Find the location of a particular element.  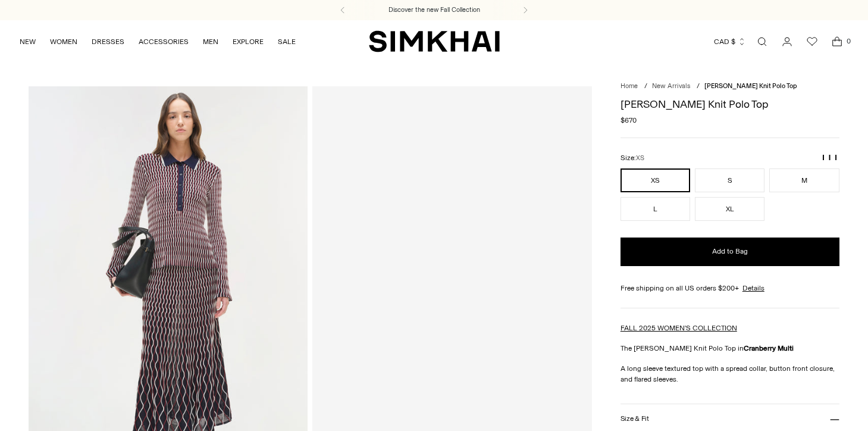

a: Go to the account page is located at coordinates (787, 41).